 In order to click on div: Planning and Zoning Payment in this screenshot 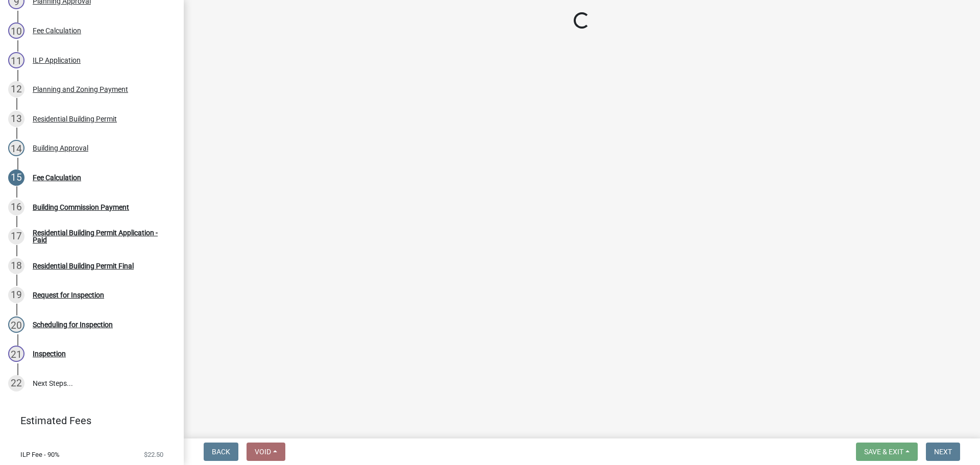, I will do `click(80, 89)`.